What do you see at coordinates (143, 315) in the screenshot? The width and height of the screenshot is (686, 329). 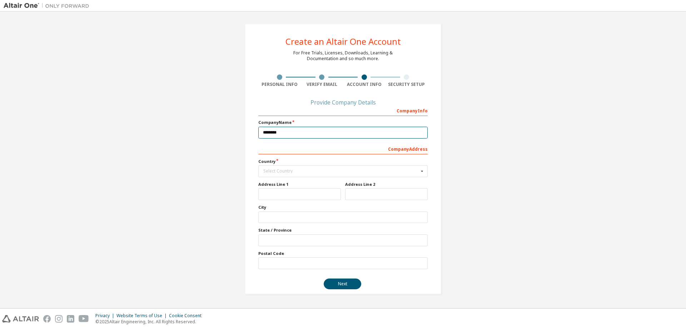 I see `div: Website Terms of Use` at bounding box center [143, 315].